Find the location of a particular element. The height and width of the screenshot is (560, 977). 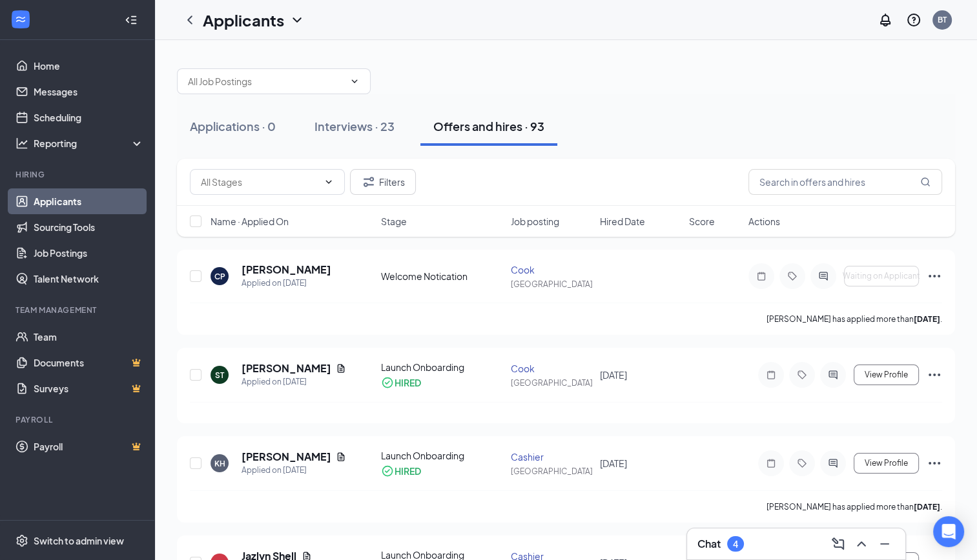

span: Stage is located at coordinates (394, 222).